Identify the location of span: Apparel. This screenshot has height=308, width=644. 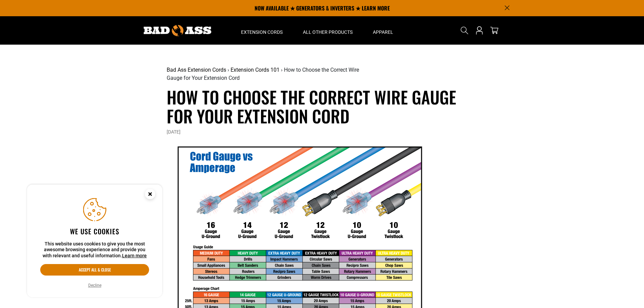
(383, 32).